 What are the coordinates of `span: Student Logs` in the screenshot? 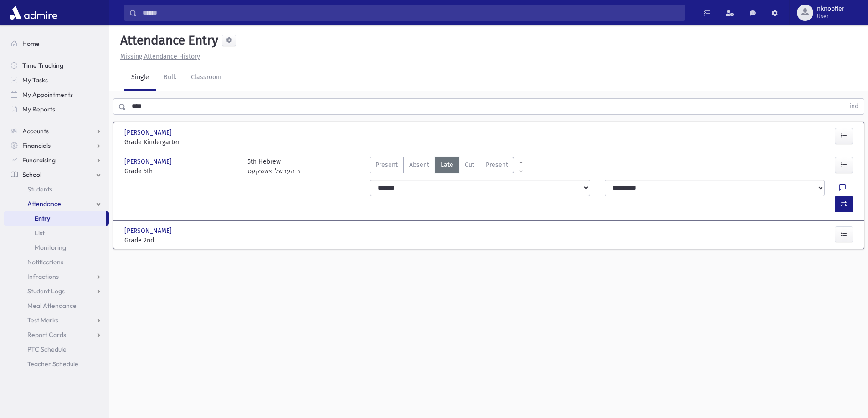 It's located at (46, 291).